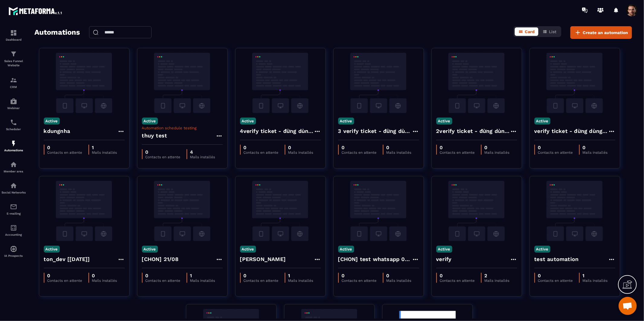  Describe the element at coordinates (13, 186) in the screenshot. I see `img: social-network` at that location.